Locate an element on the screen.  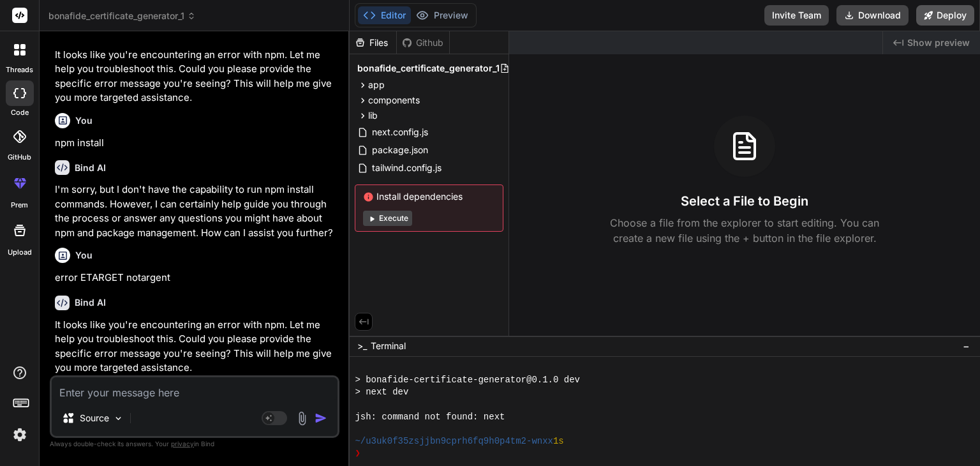
button: Preview is located at coordinates (442, 15).